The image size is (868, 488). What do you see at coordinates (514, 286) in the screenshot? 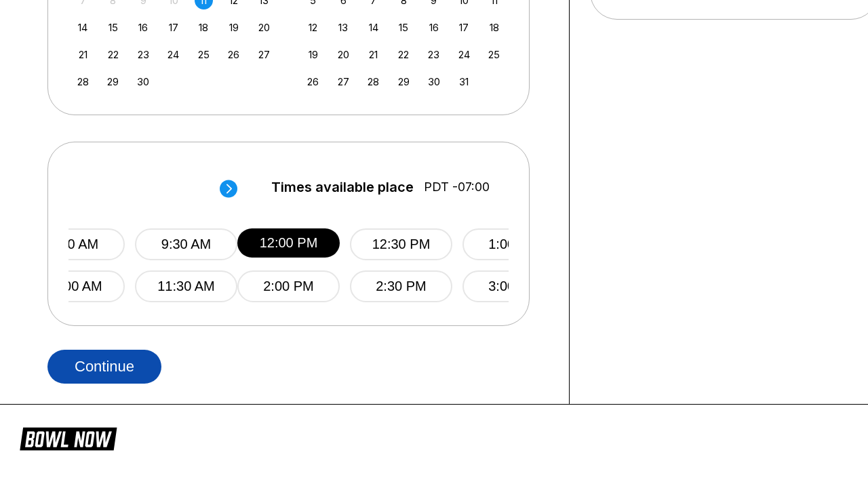
I see `button: 3:00 PM` at bounding box center [514, 286].